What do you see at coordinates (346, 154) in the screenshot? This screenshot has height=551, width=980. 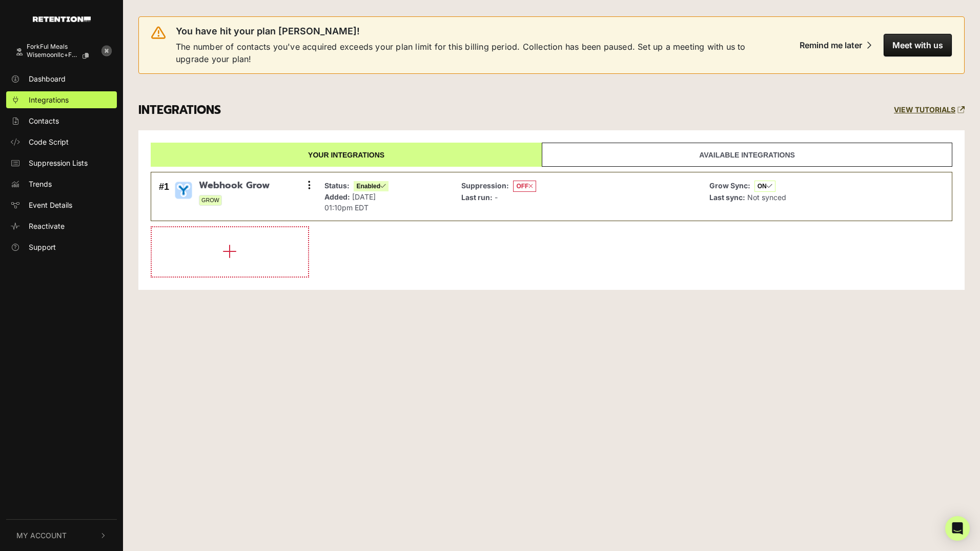 I see `a: Your integrations` at bounding box center [346, 154].